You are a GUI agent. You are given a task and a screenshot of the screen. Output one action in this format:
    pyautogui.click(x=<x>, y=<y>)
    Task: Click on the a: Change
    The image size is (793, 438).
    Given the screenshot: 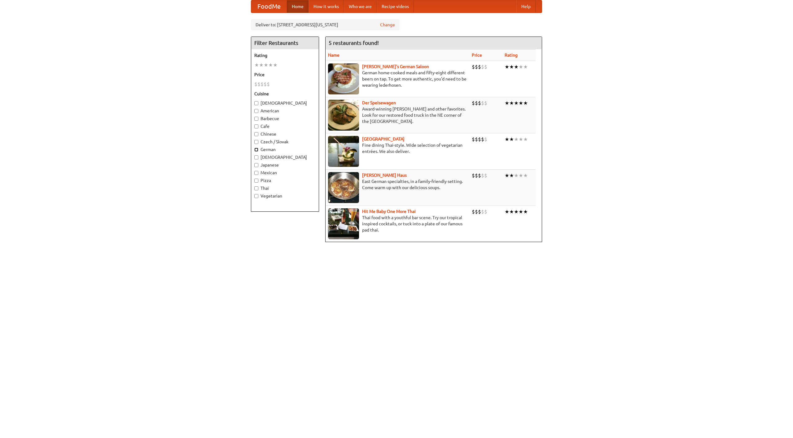 What is the action you would take?
    pyautogui.click(x=387, y=25)
    